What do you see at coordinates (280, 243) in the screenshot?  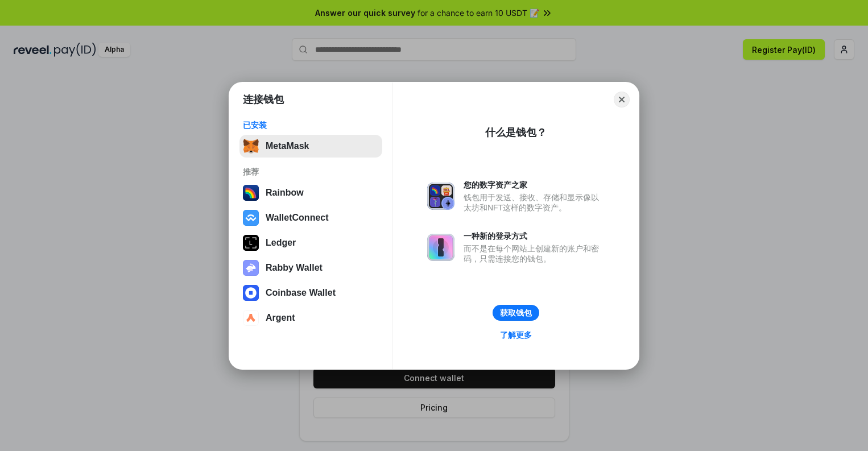 I see `div: Ledger` at bounding box center [280, 243].